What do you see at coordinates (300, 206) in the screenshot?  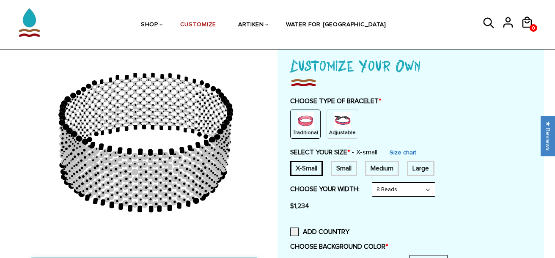 I see `span: $1,234` at bounding box center [300, 206].